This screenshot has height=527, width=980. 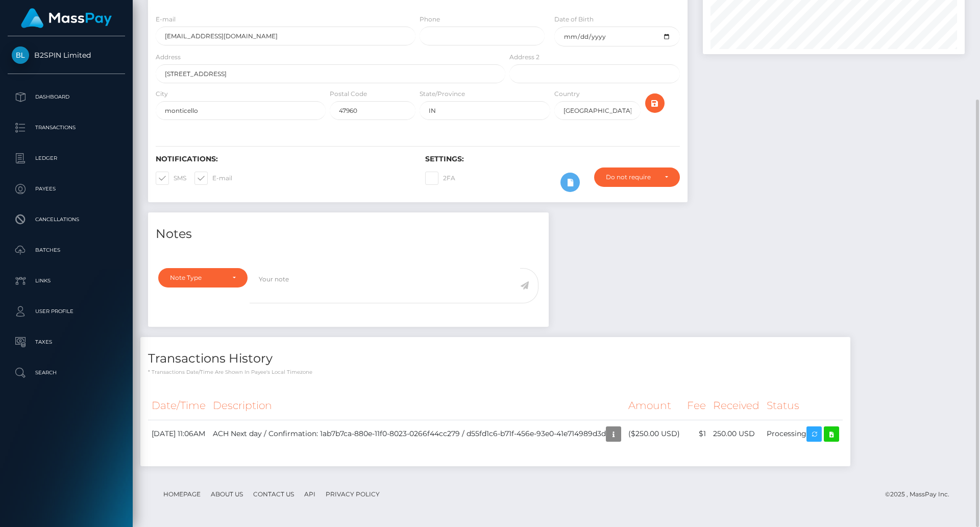 I want to click on label: City, so click(x=162, y=94).